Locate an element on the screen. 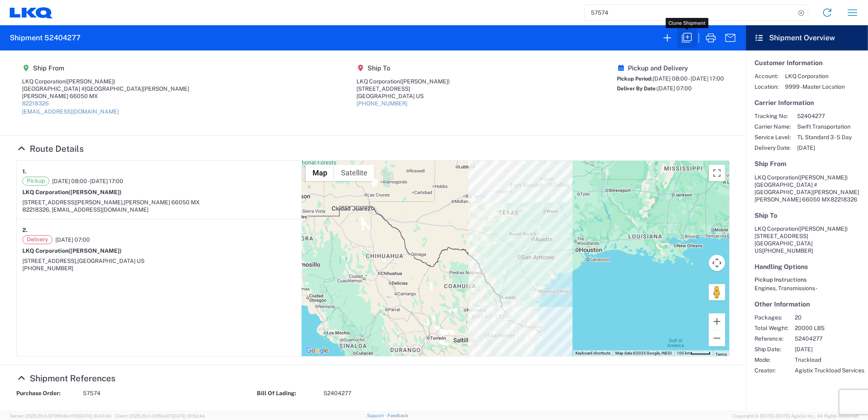 This screenshot has height=420, width=868. a: Feedback is located at coordinates (398, 415).